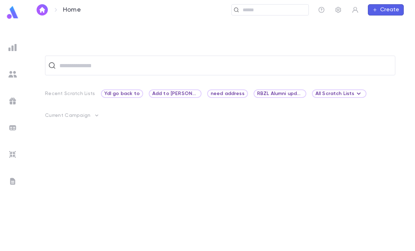 This screenshot has width=415, height=251. Describe the element at coordinates (42, 10) in the screenshot. I see `img: home_white.a664292cf8c1dea59945f0da9f25487c.svg` at that location.